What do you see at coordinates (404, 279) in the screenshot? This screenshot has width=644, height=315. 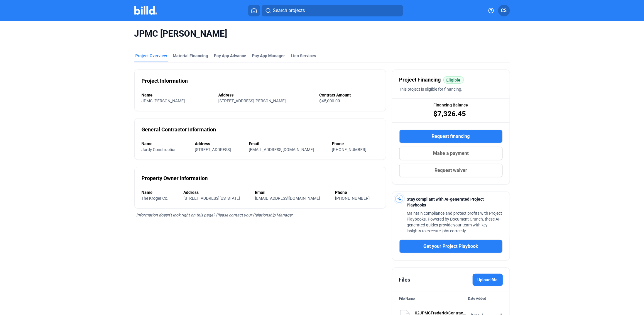 I see `div: Files` at bounding box center [404, 279].